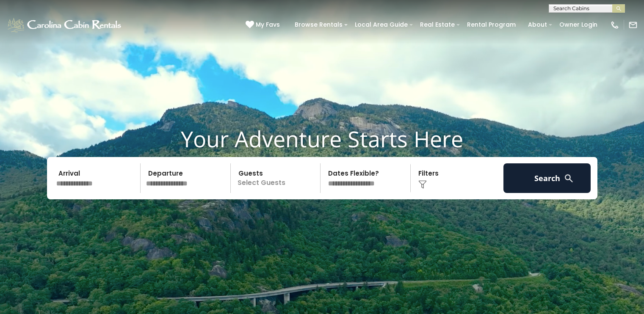 This screenshot has height=314, width=644. I want to click on a: My Favs, so click(264, 25).